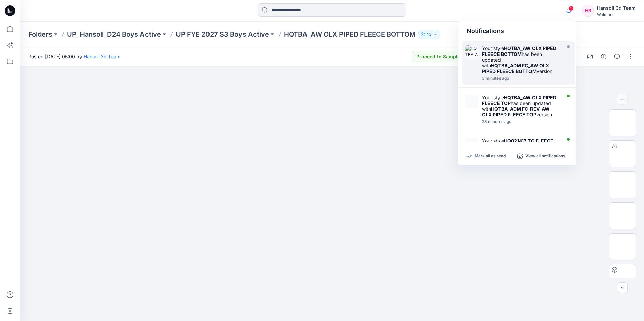 The image size is (644, 321). I want to click on strong: HQTBA_AW OLX PIPED FLEECE BOTTOM, so click(519, 51).